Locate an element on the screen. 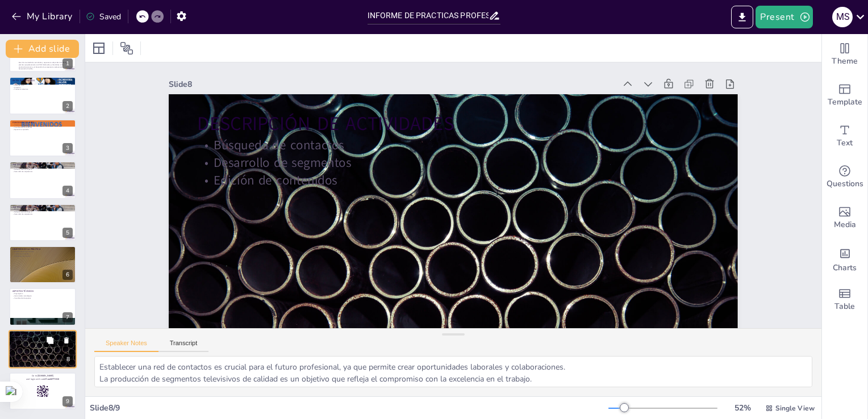 This screenshot has height=419, width=868. p: Producción de calidad is located at coordinates (42, 254).